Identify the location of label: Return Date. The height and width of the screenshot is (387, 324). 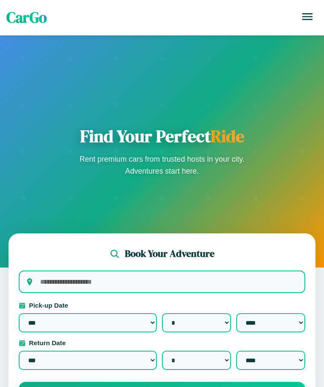
(162, 342).